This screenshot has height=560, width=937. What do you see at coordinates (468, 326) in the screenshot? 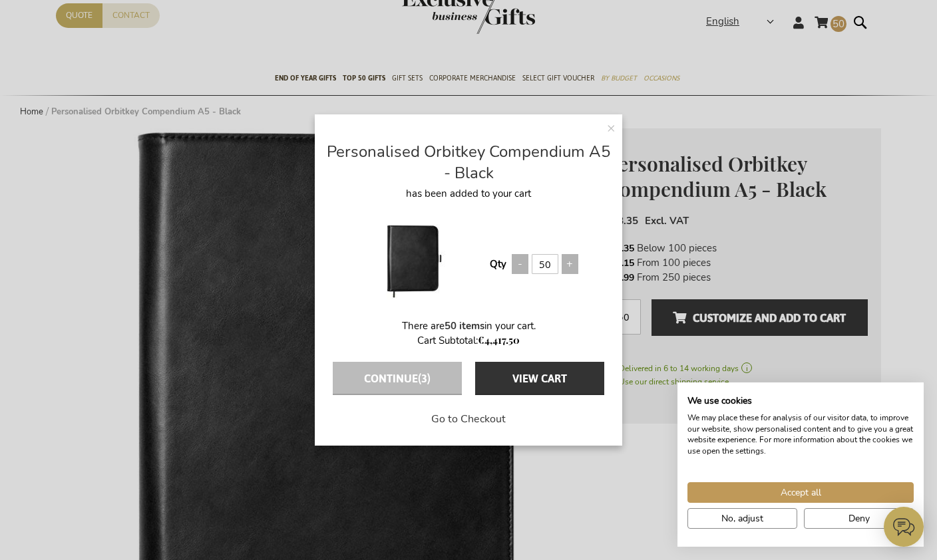
I see `p: There are in your cart.` at bounding box center [468, 326].